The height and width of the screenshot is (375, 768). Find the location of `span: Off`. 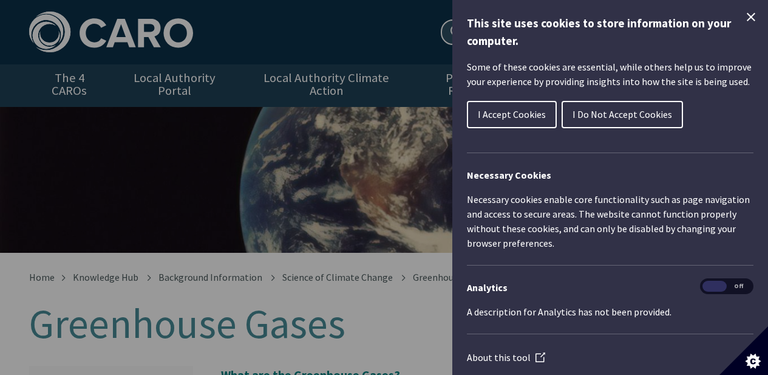

span: Off is located at coordinates (739, 286).